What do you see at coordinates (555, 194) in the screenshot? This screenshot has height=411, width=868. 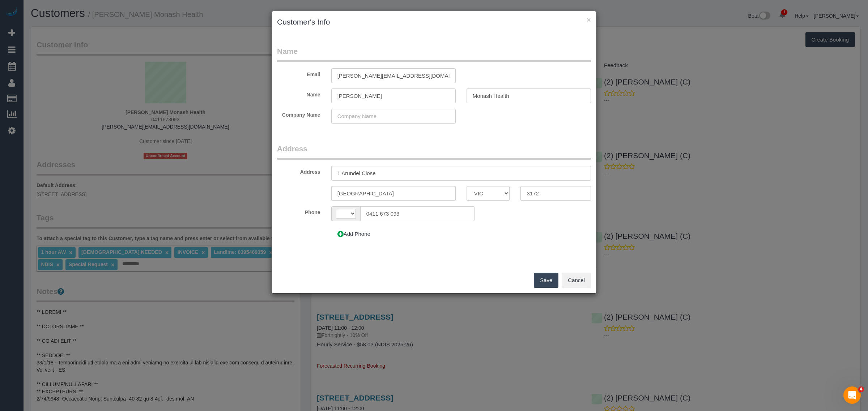 I see `input: Zip Code` at bounding box center [555, 194].